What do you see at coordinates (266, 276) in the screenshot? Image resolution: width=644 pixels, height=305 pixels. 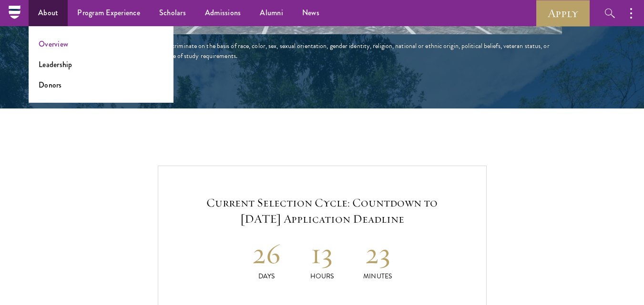 I see `p: Days` at bounding box center [266, 276].